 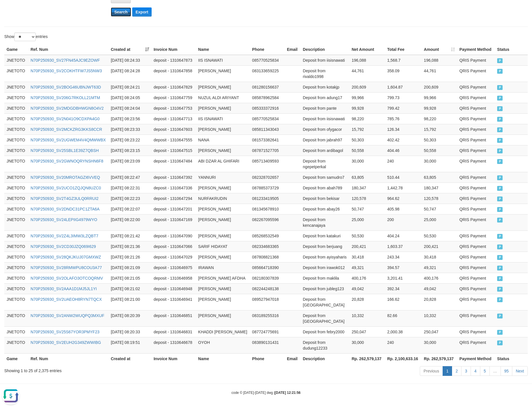 I want to click on td: Deposit from ardibagol, so click(x=325, y=150).